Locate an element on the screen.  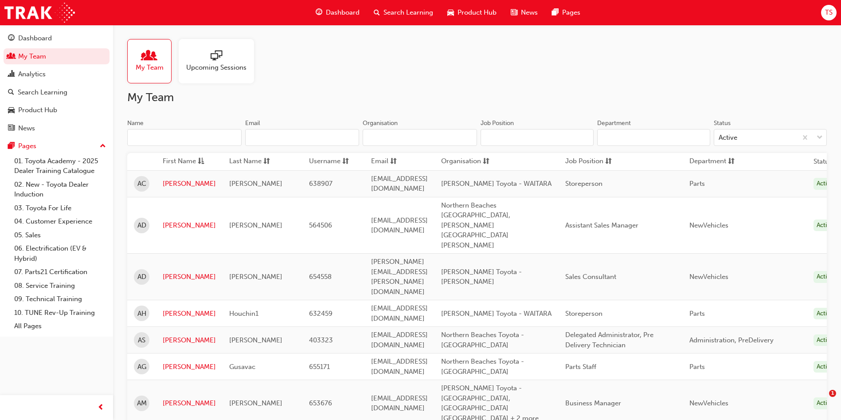
span: First Name is located at coordinates (179, 161).